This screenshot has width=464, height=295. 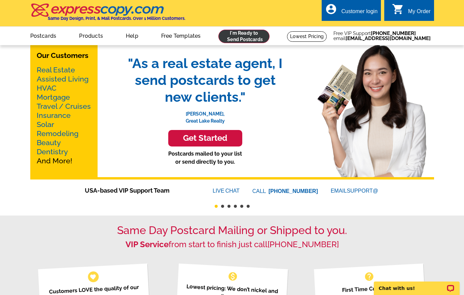 What do you see at coordinates (147, 244) in the screenshot?
I see `strong: VIP Service` at bounding box center [147, 244].